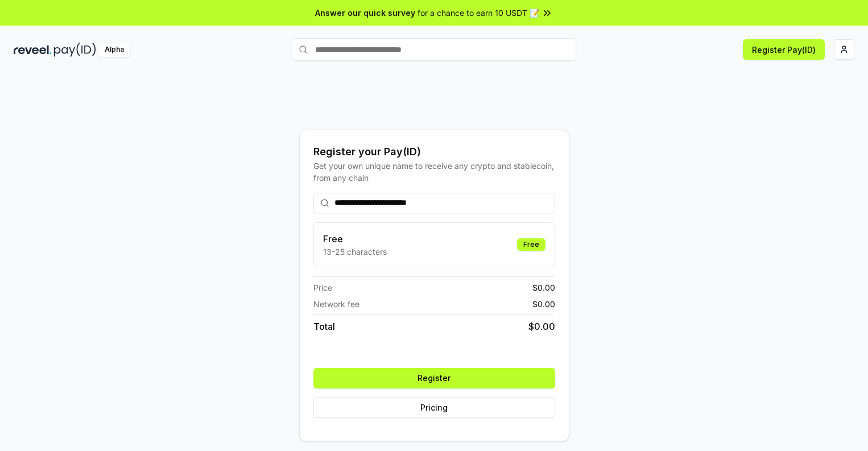 This screenshot has width=868, height=451. What do you see at coordinates (365, 13) in the screenshot?
I see `span: Answer our quick survey` at bounding box center [365, 13].